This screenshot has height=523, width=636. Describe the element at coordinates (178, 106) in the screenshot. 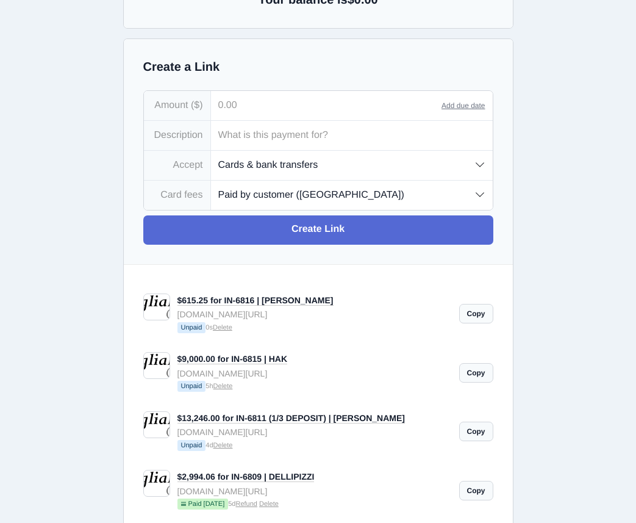

I see `div: Amount ($)` at that location.